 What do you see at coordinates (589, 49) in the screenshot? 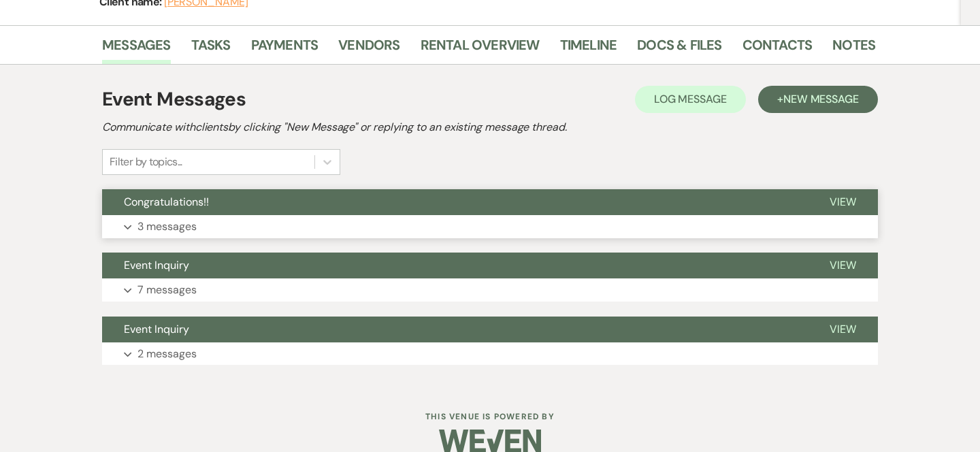
I see `a: Timeline` at bounding box center [589, 49].